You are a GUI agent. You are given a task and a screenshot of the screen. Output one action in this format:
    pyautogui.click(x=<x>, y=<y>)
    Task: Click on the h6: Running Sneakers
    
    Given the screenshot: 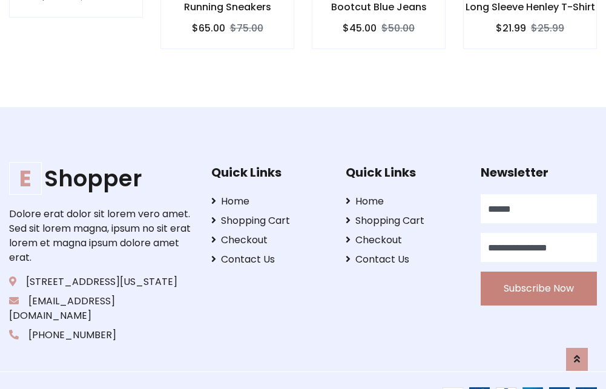 What is the action you would take?
    pyautogui.click(x=227, y=7)
    